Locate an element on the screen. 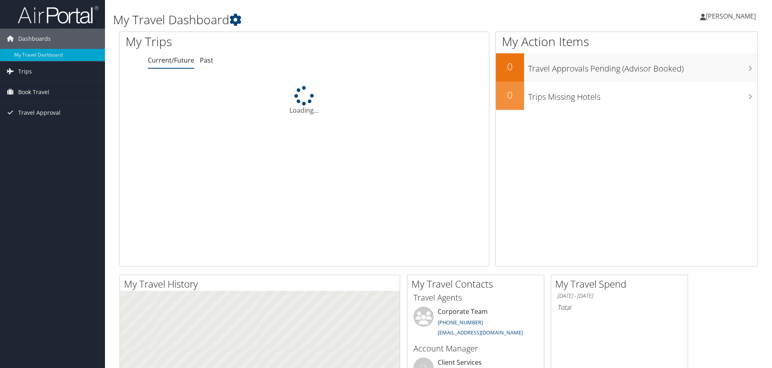  h2: My Travel Spend is located at coordinates (621, 284).